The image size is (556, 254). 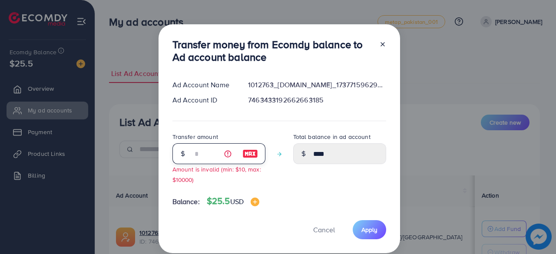 What do you see at coordinates (369, 229) in the screenshot?
I see `button: Apply` at bounding box center [369, 229].